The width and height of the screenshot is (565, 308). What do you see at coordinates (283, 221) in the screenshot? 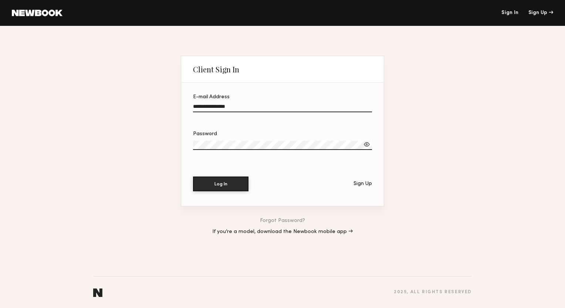
I see `a: Forgot Password?` at bounding box center [283, 221].